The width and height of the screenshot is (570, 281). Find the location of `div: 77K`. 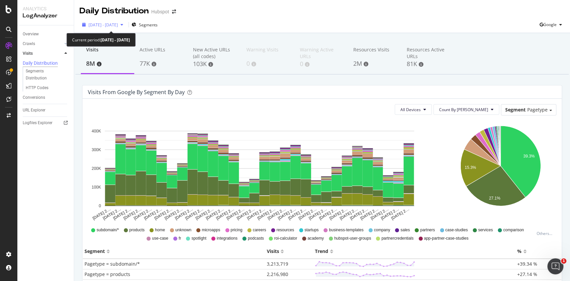

div: 77K is located at coordinates (161, 64).